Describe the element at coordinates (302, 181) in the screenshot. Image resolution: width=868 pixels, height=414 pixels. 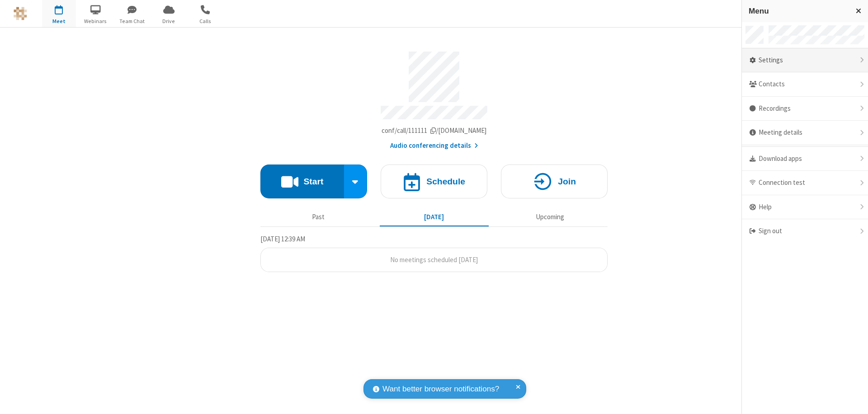
I see `button: Start` at that location.